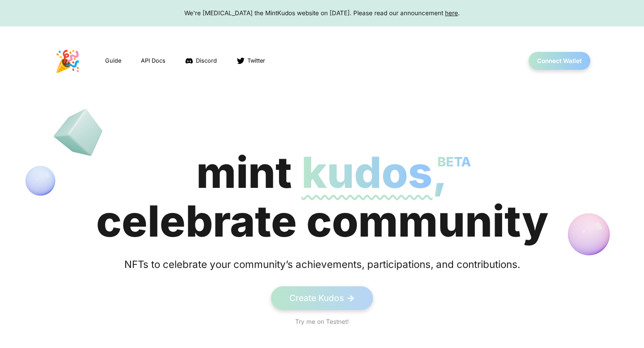  What do you see at coordinates (322, 264) in the screenshot?
I see `div: NFTs to celebrate your community’s achievements, participations, and contributions.` at bounding box center [322, 264].